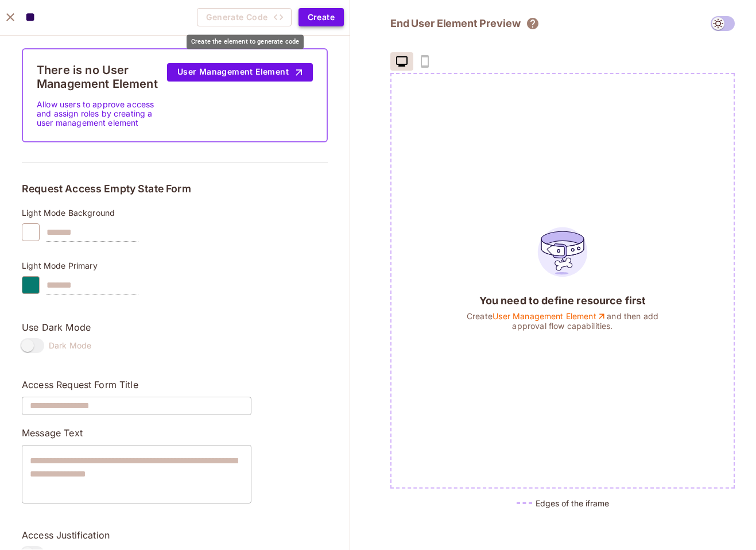  I want to click on button: Create, so click(321, 17).